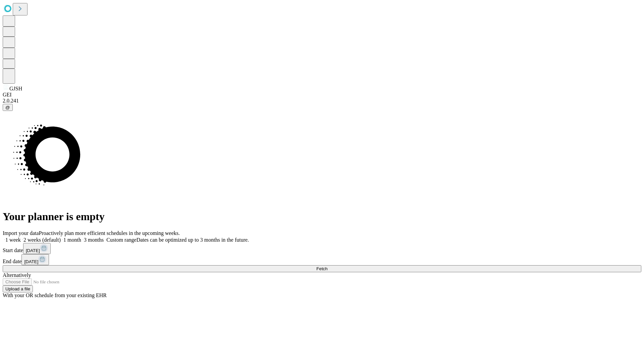 This screenshot has height=363, width=644. Describe the element at coordinates (322, 95) in the screenshot. I see `div: GEI` at that location.